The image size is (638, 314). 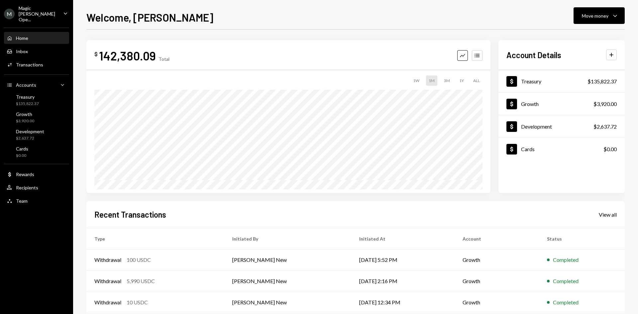 What do you see at coordinates (37, 174) in the screenshot?
I see `a: Rewards` at bounding box center [37, 174].